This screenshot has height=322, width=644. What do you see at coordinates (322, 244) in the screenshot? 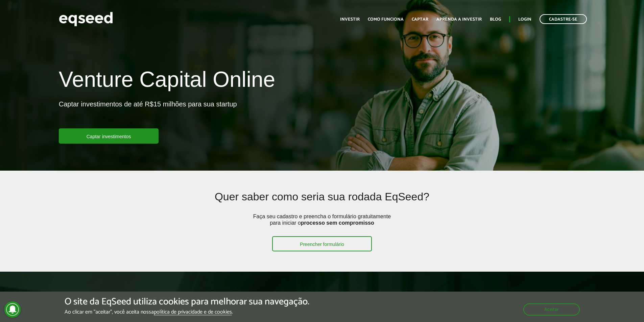
I see `a: Preencher formulário` at bounding box center [322, 244].